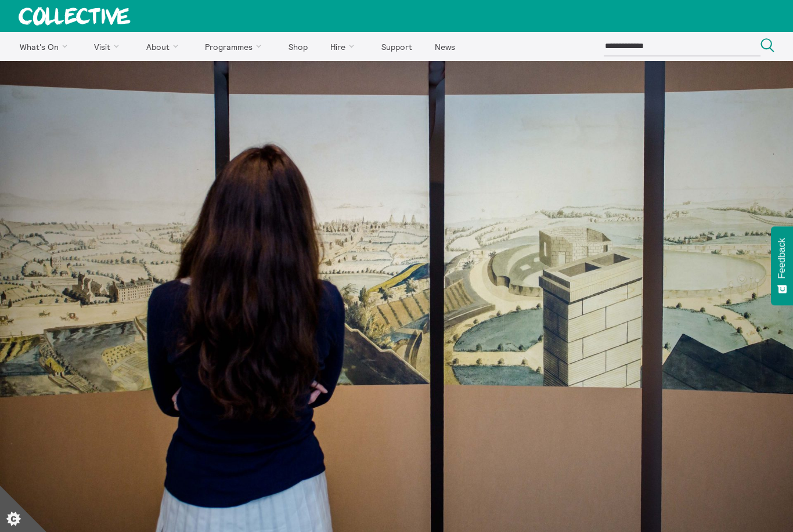 This screenshot has width=793, height=532. Describe the element at coordinates (109, 46) in the screenshot. I see `a: Visit` at that location.